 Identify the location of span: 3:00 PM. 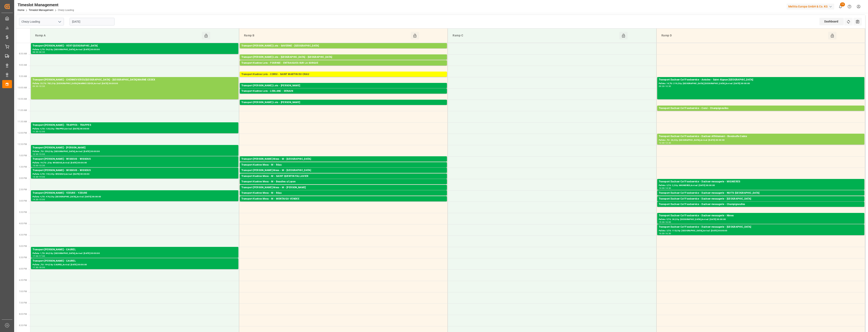
(23, 201).